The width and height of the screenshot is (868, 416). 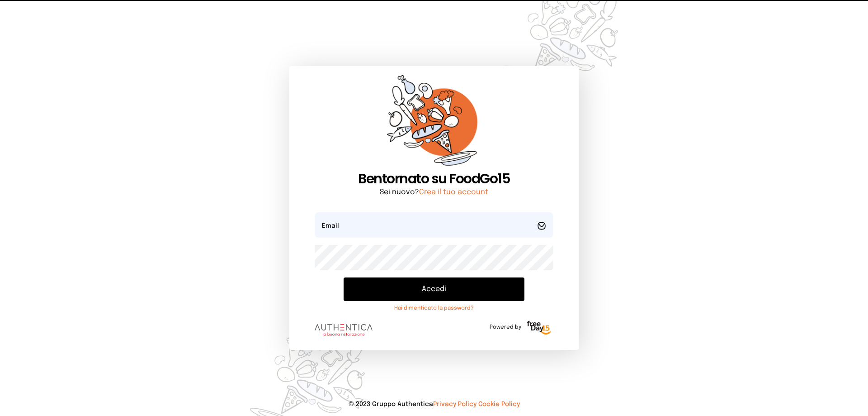 I want to click on h1: Bentornato su FoodGo15, so click(x=434, y=179).